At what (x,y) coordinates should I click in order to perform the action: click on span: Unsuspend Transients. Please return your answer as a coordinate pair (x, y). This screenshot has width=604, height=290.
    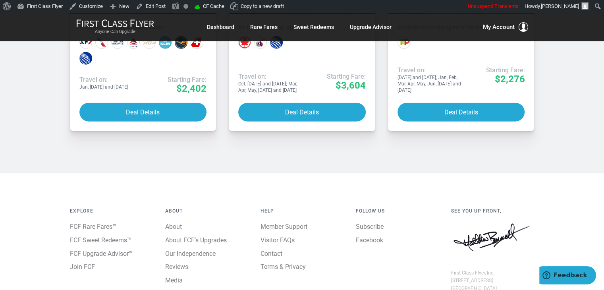
    Looking at the image, I should click on (493, 6).